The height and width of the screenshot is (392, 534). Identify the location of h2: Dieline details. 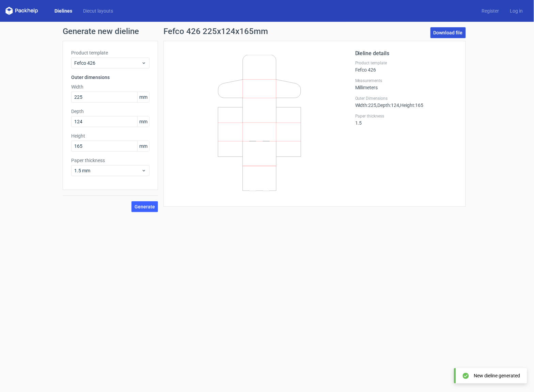
(406, 53).